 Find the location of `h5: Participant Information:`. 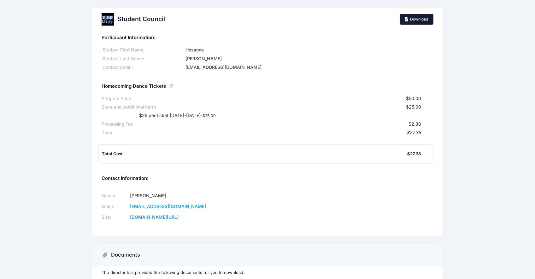

h5: Participant Information: is located at coordinates (267, 38).